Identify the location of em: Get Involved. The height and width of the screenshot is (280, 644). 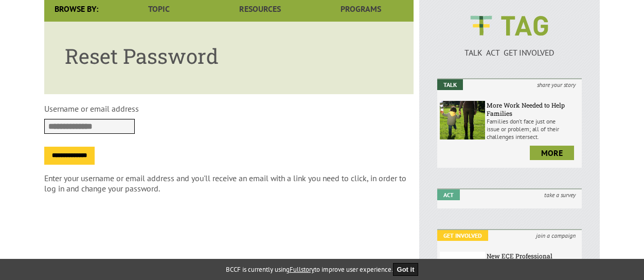
(462, 235).